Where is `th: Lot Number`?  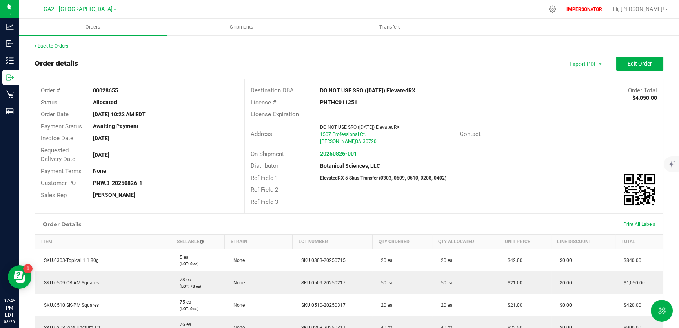 th: Lot Number is located at coordinates (333, 241).